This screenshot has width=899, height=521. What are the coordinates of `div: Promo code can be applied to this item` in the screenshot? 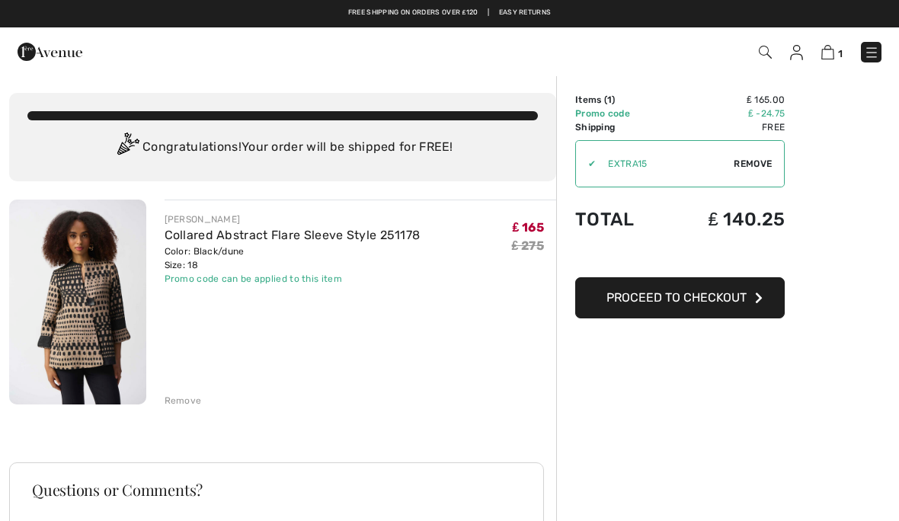 It's located at (293, 279).